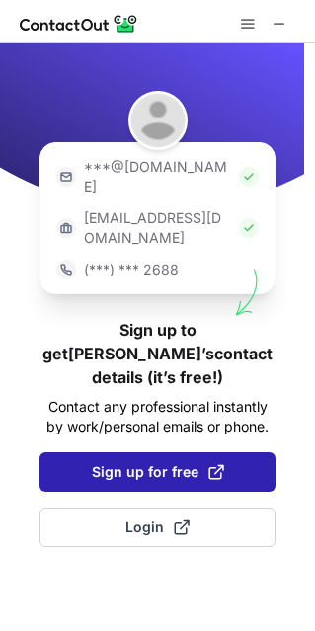 The height and width of the screenshot is (631, 315). Describe the element at coordinates (157, 527) in the screenshot. I see `span: Login` at that location.